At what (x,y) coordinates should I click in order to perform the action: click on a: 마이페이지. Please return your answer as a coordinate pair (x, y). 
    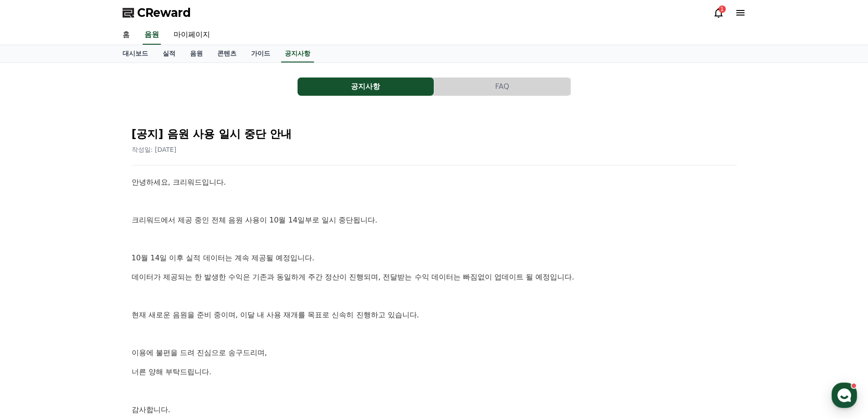
    Looking at the image, I should click on (192, 35).